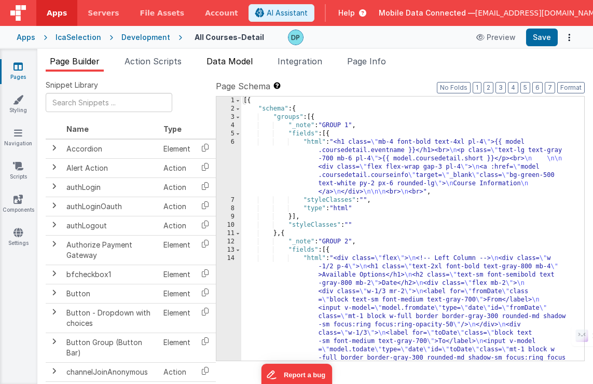 The width and height of the screenshot is (593, 384). What do you see at coordinates (571, 88) in the screenshot?
I see `button: Format` at bounding box center [571, 88].